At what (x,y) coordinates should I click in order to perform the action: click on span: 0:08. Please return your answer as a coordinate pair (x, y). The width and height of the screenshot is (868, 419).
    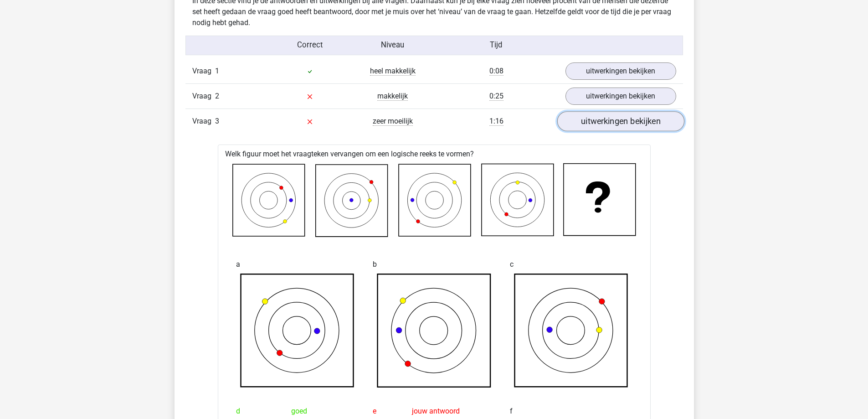
    Looking at the image, I should click on (497, 71).